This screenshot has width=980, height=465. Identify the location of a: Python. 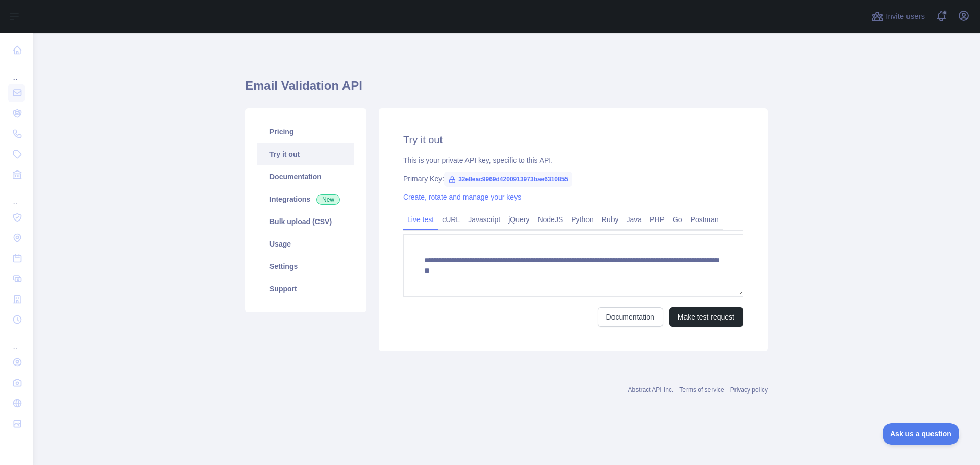
(582, 220).